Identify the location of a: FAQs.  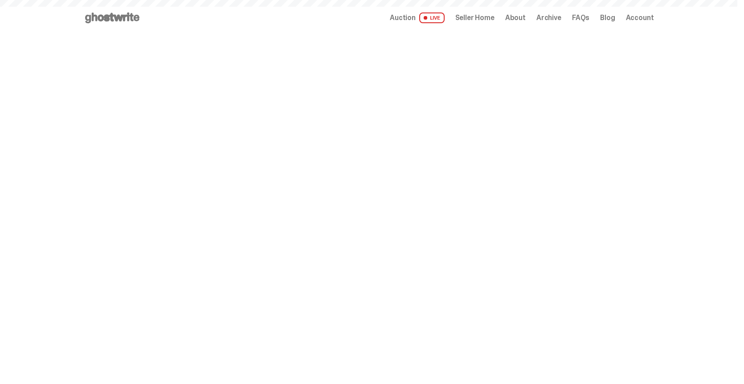
(581, 18).